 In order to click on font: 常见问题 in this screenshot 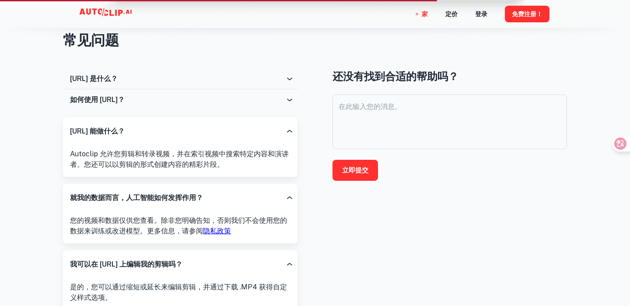, I will do `click(91, 40)`.